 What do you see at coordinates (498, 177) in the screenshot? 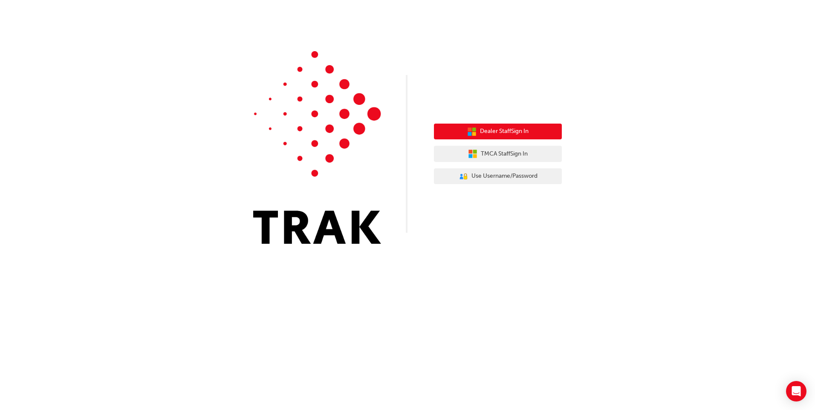
I see `button: Use Username/Password` at bounding box center [498, 177].